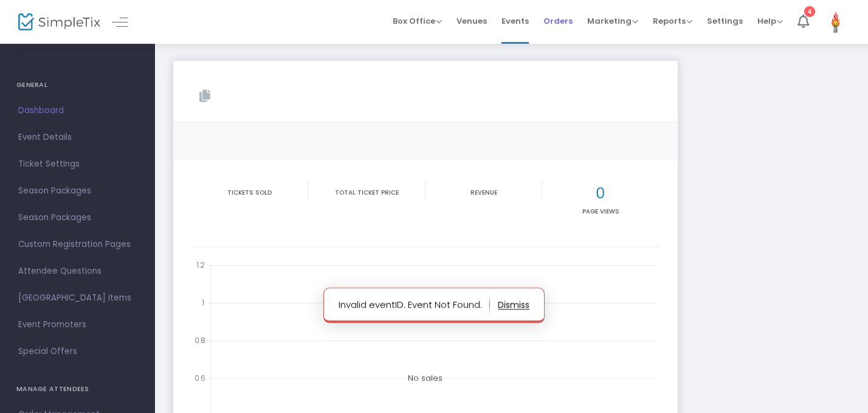  I want to click on button: dismiss, so click(514, 305).